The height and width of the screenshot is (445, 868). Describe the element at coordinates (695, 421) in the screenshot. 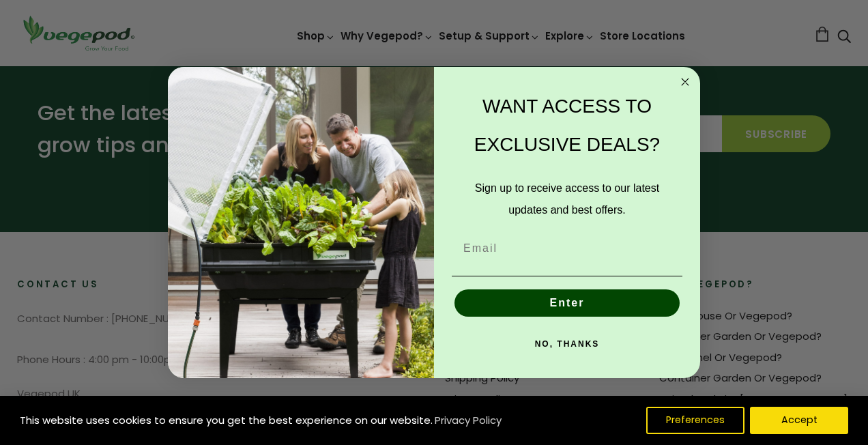

I see `button: Preferences` at that location.